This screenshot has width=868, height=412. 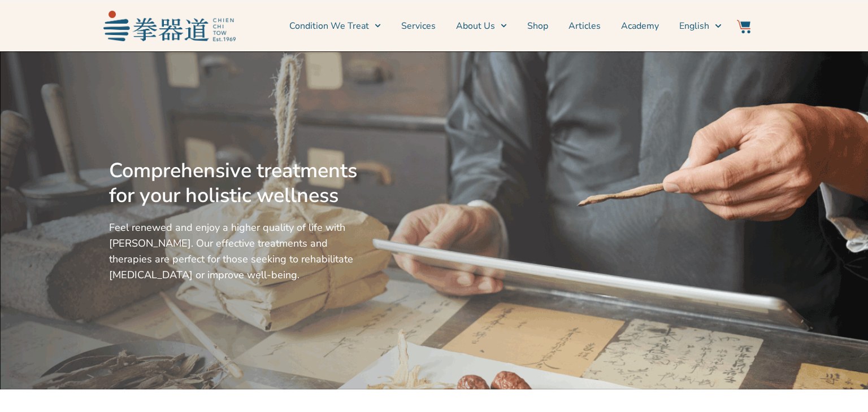 I want to click on a: Condition We Treat, so click(x=335, y=26).